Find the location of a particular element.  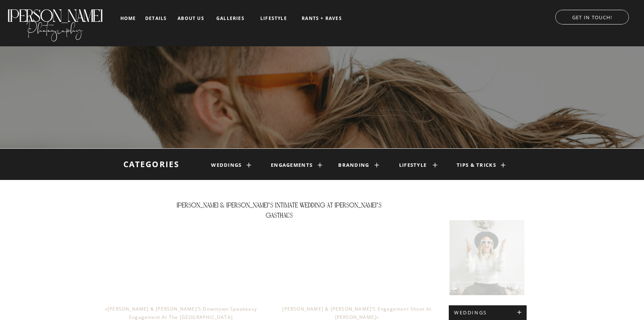

a: details is located at coordinates (156, 18).